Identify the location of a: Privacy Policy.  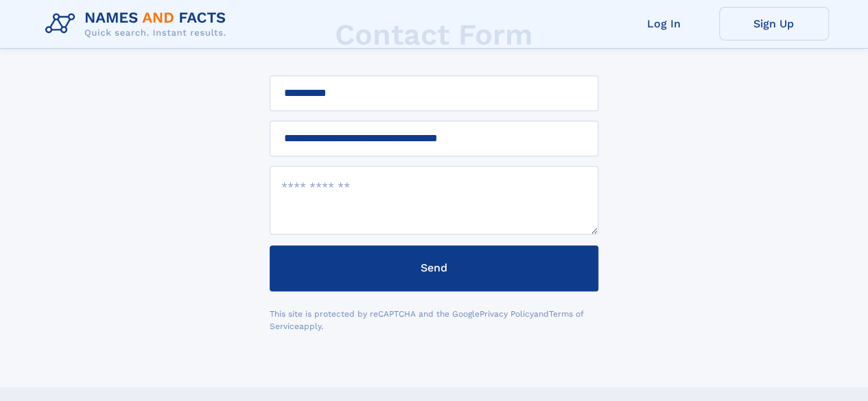
(506, 314).